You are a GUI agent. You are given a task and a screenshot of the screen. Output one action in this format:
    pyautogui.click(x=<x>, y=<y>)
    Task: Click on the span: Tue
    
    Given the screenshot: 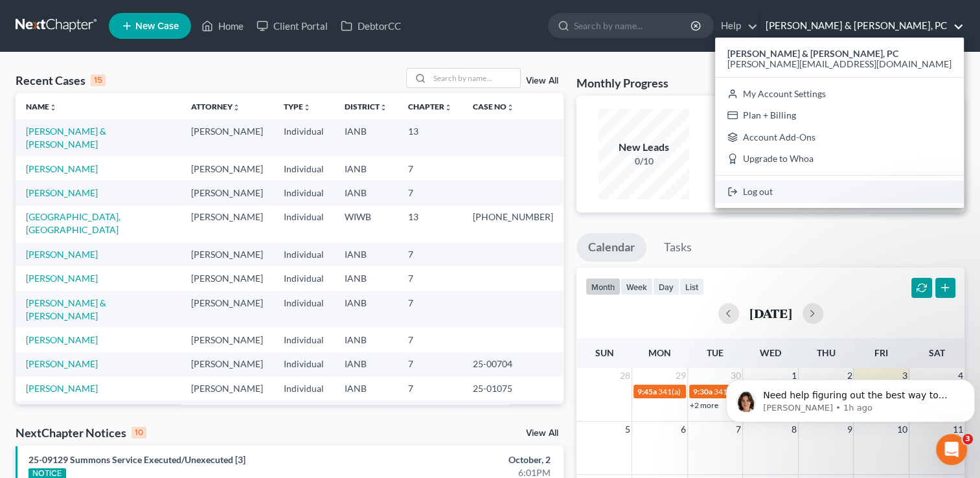 What is the action you would take?
    pyautogui.click(x=715, y=353)
    